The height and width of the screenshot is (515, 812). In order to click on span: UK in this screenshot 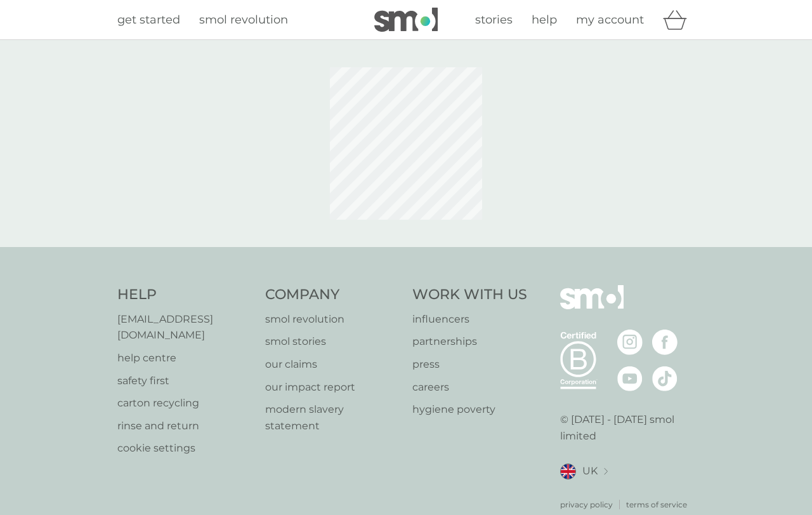, I will do `click(590, 471)`.